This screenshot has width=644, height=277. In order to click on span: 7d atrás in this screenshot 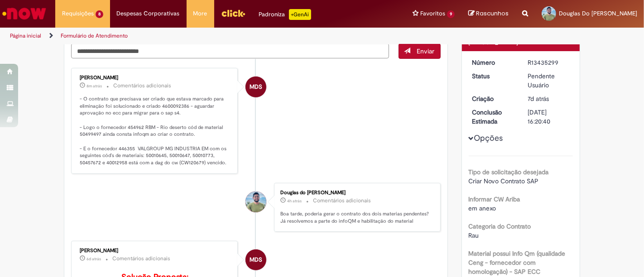, I will do `click(538, 99)`.